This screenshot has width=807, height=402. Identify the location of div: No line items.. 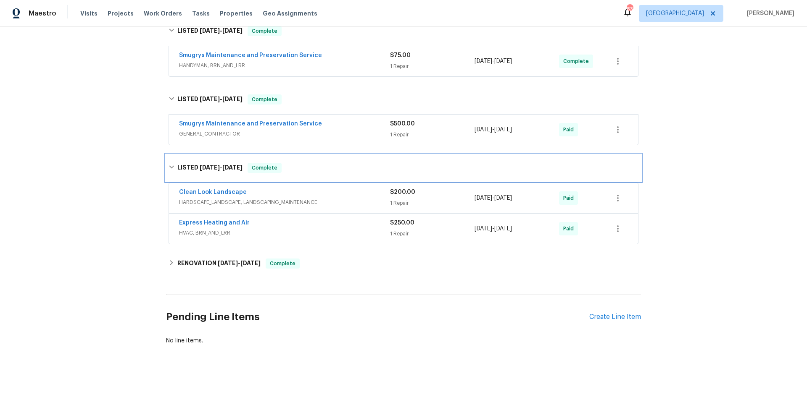
(403, 341).